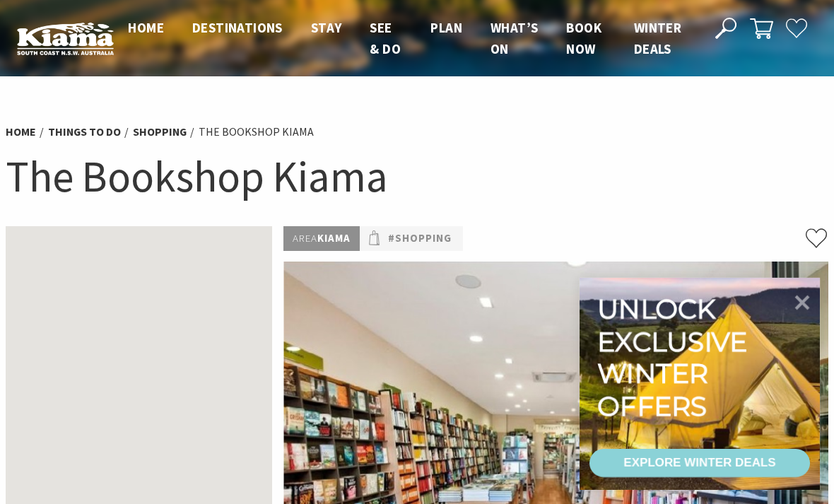  What do you see at coordinates (20, 132) in the screenshot?
I see `a: Home` at bounding box center [20, 132].